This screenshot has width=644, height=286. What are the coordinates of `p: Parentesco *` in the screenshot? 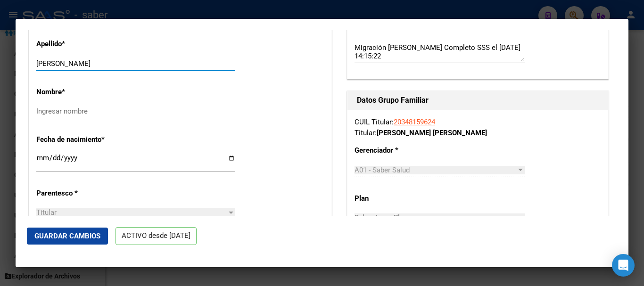 It's located at (79, 193).